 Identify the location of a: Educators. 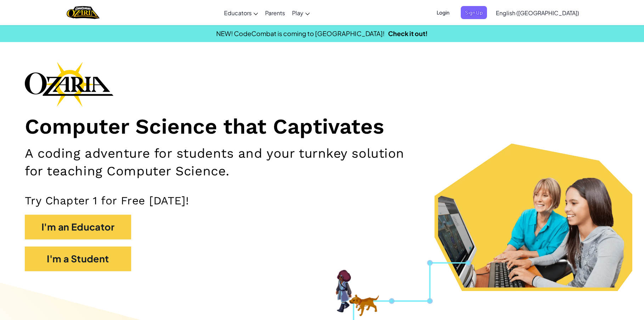
(241, 13).